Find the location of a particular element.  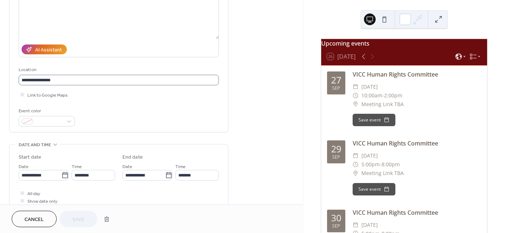

button: AI Assistant is located at coordinates (44, 49).